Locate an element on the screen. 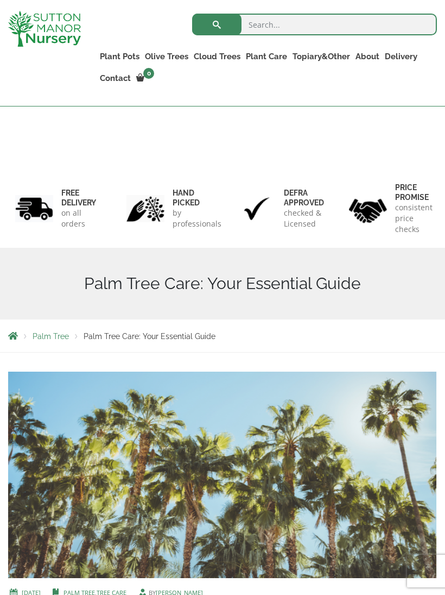  a: Cloud Trees is located at coordinates (217, 56).